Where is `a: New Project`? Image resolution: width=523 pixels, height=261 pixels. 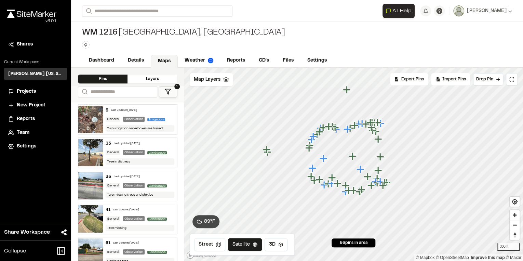
a: New Project is located at coordinates (36, 105).